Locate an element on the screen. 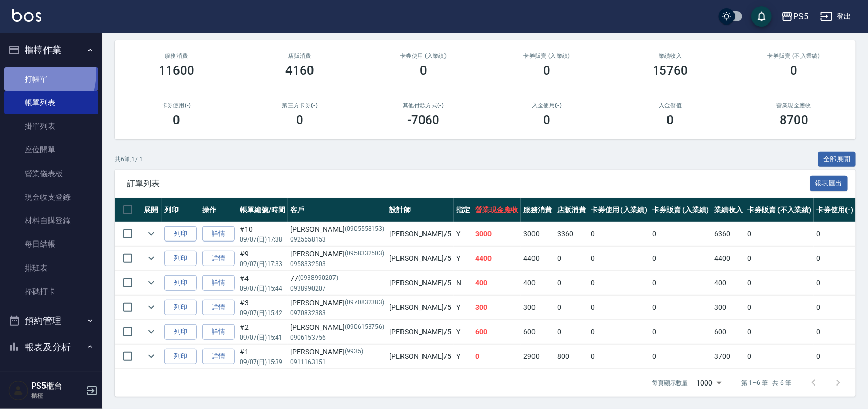 The image size is (868, 409). h2: 其他付款方式(-) is located at coordinates (424, 105).